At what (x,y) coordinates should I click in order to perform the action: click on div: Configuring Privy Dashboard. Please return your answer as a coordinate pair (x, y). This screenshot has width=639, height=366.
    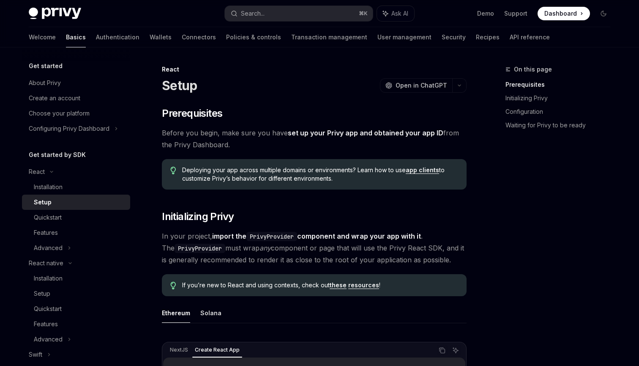
    Looking at the image, I should click on (69, 128).